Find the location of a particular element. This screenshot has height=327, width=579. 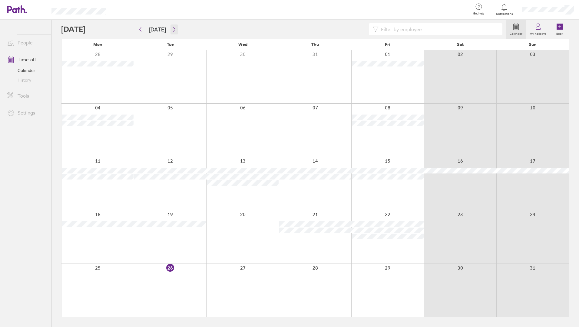

span: Thu is located at coordinates (315, 44).